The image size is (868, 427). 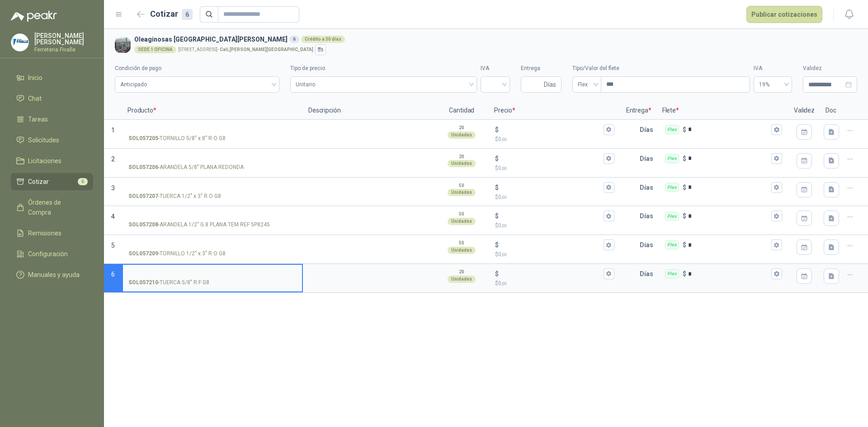 What do you see at coordinates (369, 111) in the screenshot?
I see `p: Descripción` at bounding box center [369, 111].